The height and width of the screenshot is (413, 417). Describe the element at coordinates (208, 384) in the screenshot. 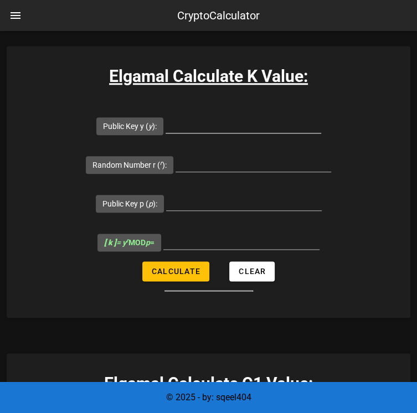

I see `h3: Elgamal Calculate C1 Value:` at that location.